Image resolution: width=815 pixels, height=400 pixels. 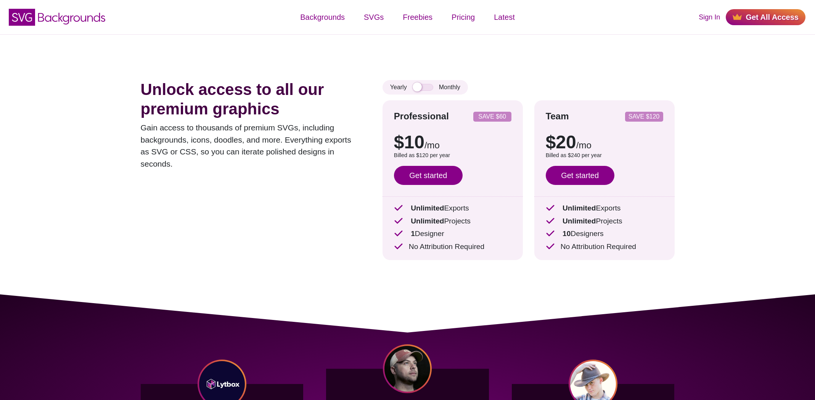 What do you see at coordinates (425, 87) in the screenshot?
I see `div: Yearly Monthly` at bounding box center [425, 87].